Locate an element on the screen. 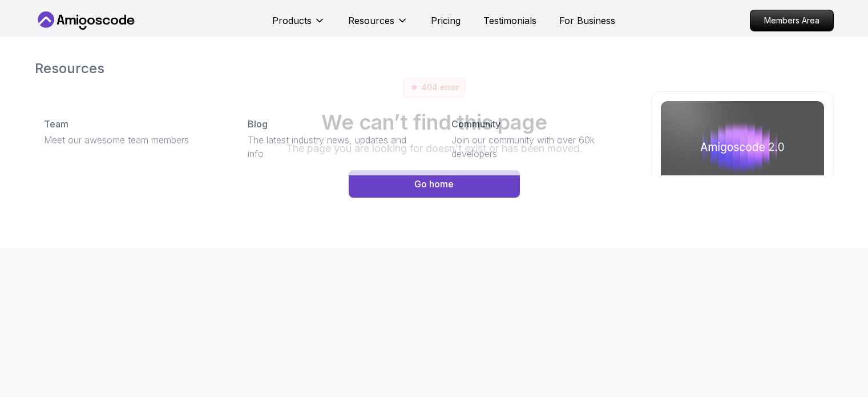 This screenshot has width=868, height=397. a: Home page is located at coordinates (434, 184).